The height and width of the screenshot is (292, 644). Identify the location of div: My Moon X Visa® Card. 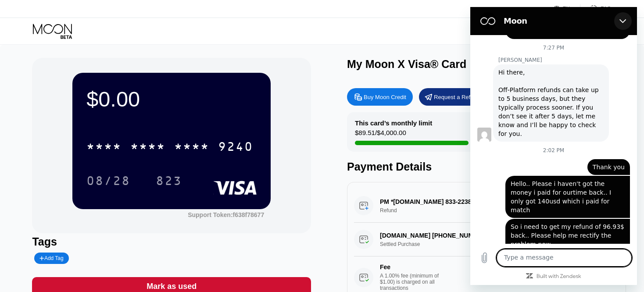
(406, 64).